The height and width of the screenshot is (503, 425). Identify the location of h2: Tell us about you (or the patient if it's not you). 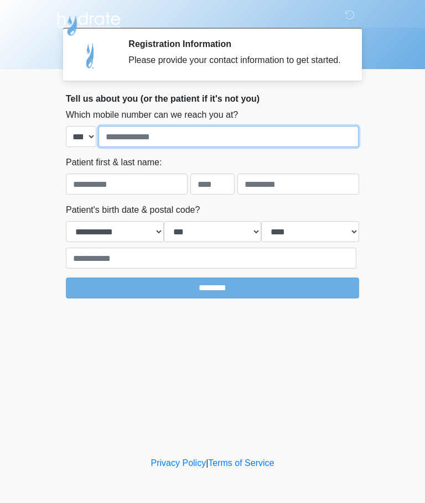
(212, 98).